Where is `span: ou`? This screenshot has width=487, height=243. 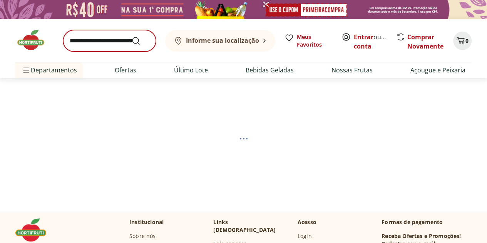 span: ou is located at coordinates (371, 42).